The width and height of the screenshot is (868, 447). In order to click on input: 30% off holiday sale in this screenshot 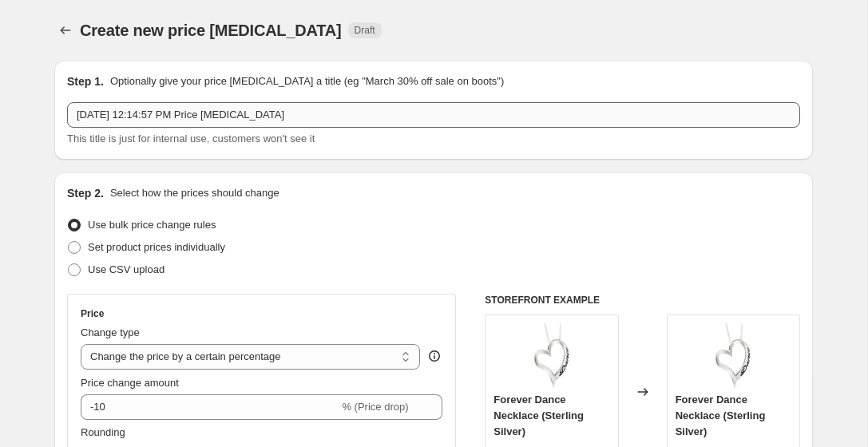, I will do `click(434, 115)`.